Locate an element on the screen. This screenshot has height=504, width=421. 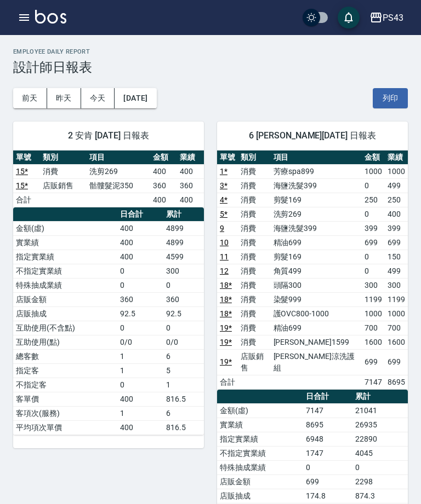
button: 今天 is located at coordinates (98, 98).